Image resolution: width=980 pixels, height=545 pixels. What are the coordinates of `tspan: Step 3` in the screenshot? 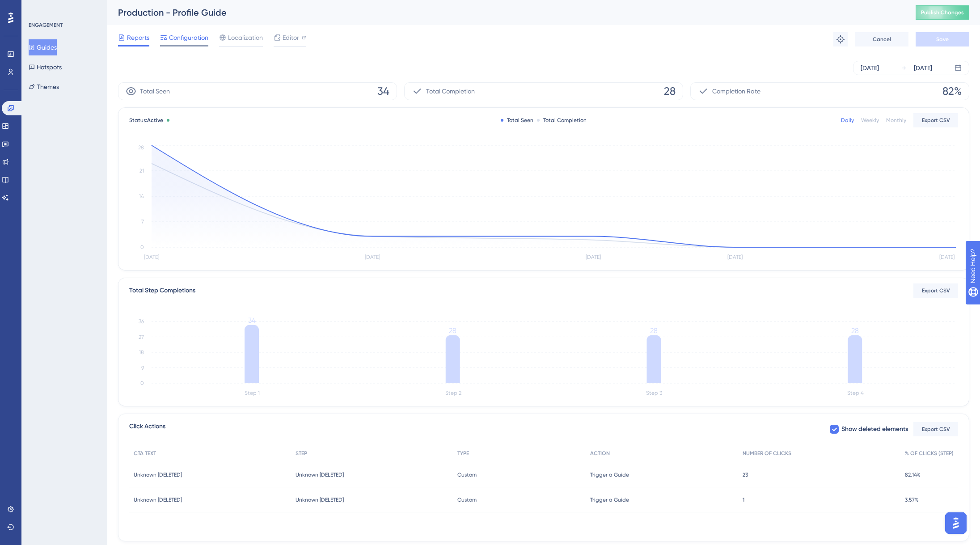 It's located at (654, 393).